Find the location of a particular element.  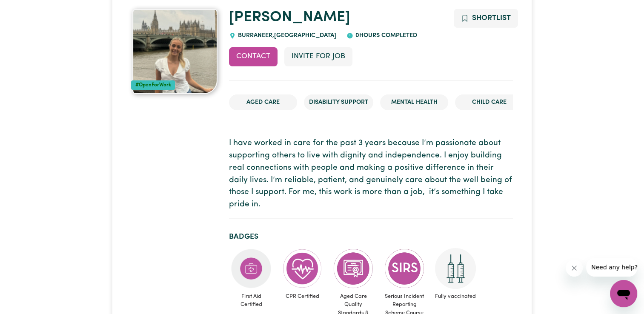

li: Aged Care is located at coordinates (263, 103).